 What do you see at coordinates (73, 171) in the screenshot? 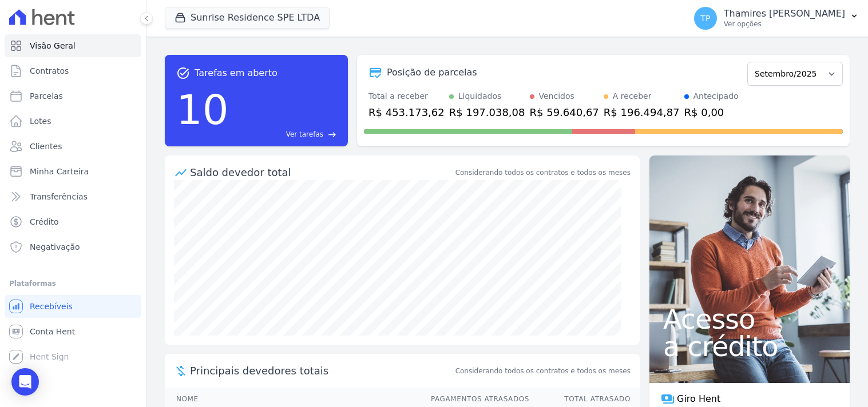
I see `a: Minha Carteira` at bounding box center [73, 171].